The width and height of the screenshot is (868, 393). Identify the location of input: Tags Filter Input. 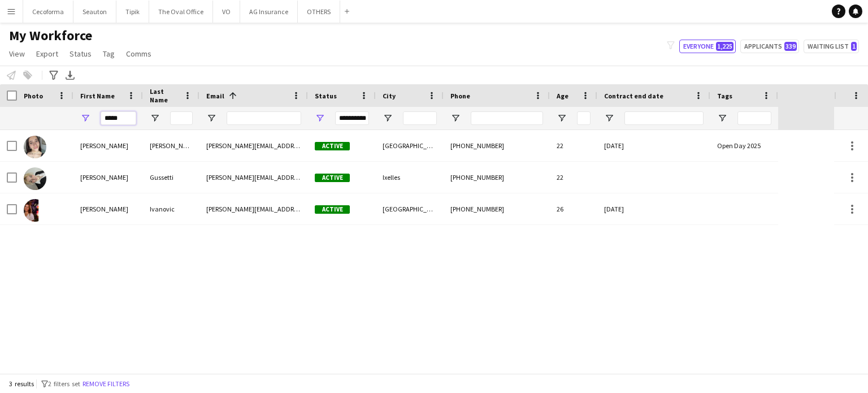
(754, 118).